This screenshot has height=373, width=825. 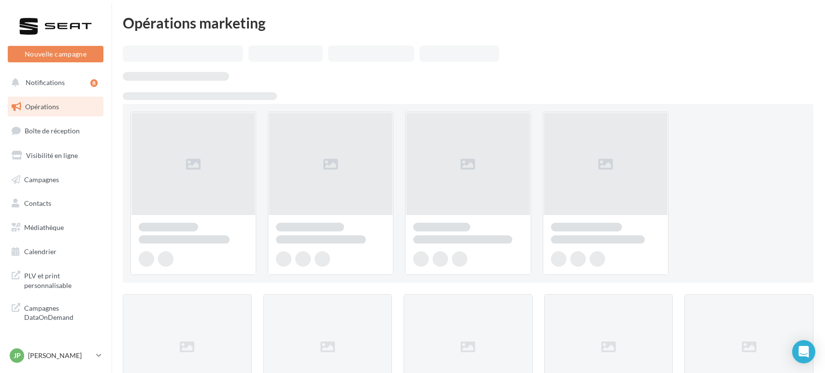 I want to click on button: Nouvelle campagne, so click(x=56, y=54).